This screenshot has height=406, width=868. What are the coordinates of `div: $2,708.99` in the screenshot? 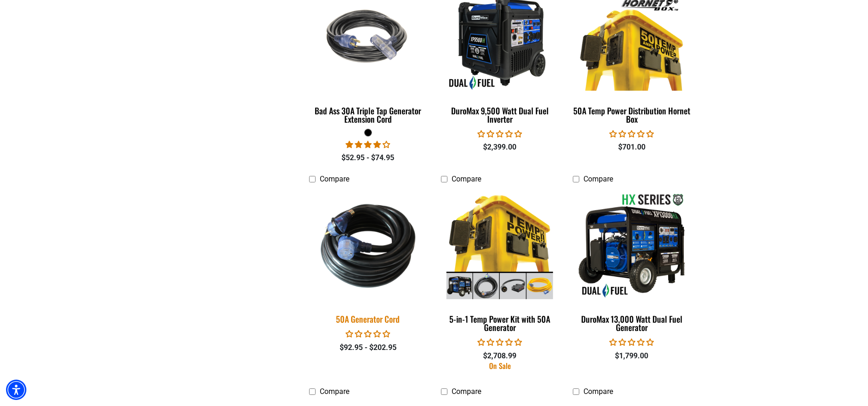 It's located at (500, 356).